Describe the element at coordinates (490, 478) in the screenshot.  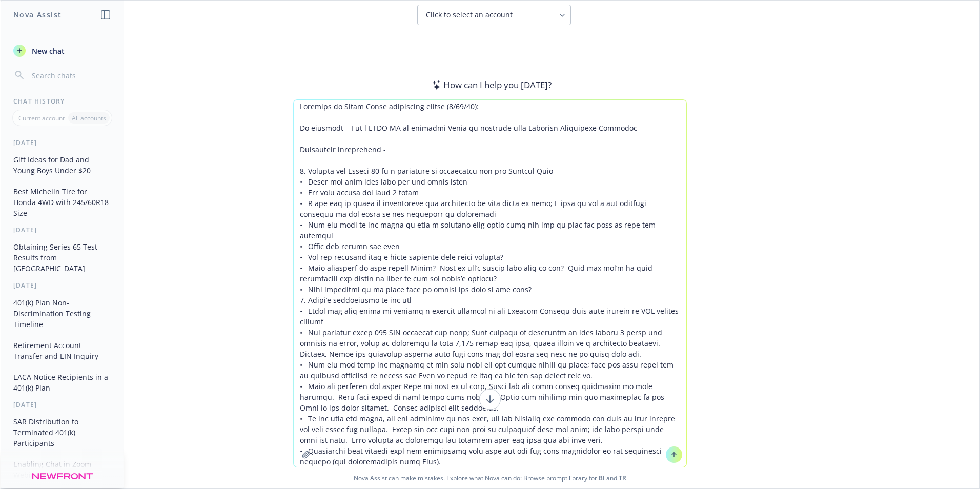
I see `span: Nova Assist can make mistakes. Explore what Nova can do: Browse prompt library for and` at that location.